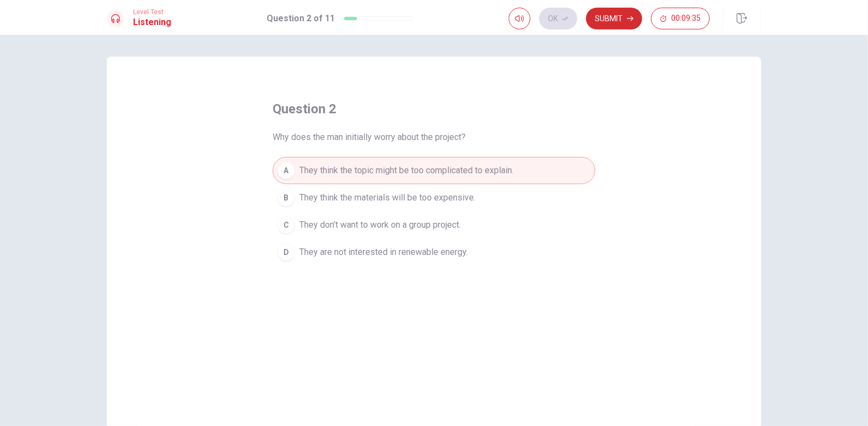 This screenshot has height=426, width=868. What do you see at coordinates (434, 198) in the screenshot?
I see `button: BThey think the materials will be too expensive.` at bounding box center [434, 198].